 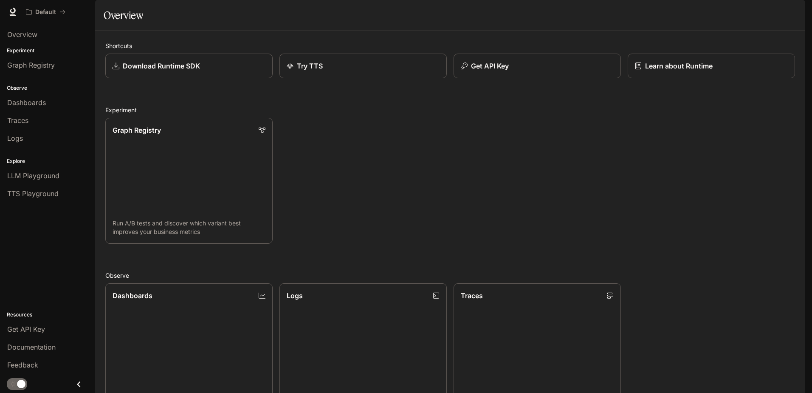 What do you see at coordinates (537, 66) in the screenshot?
I see `button: Get API Key` at bounding box center [537, 66].